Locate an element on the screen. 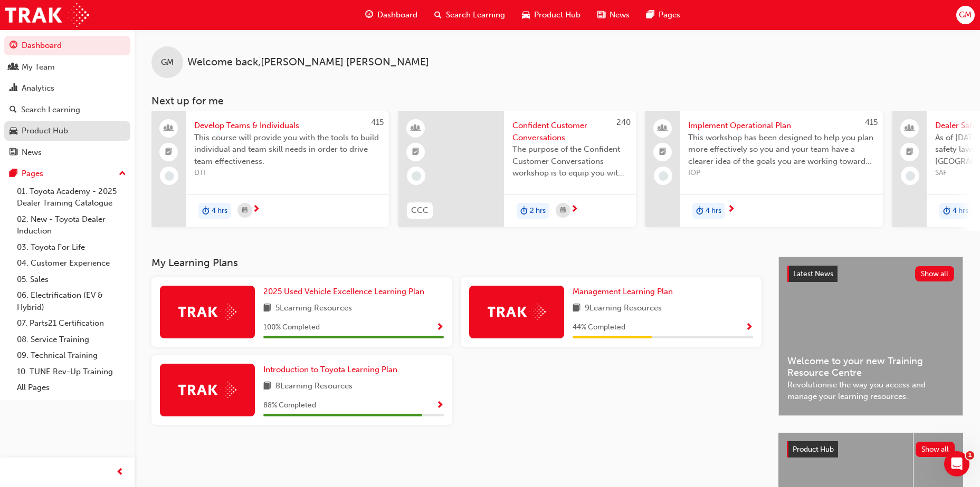 The width and height of the screenshot is (980, 487). span: next-icon is located at coordinates (256, 210).